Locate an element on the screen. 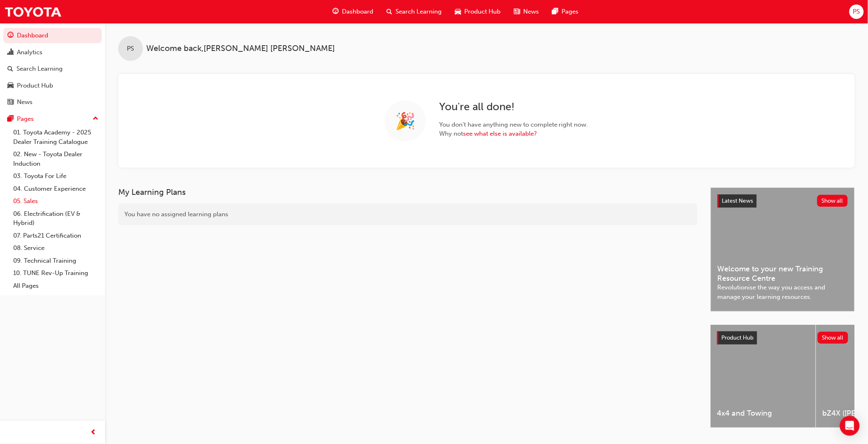  span: Latest News is located at coordinates (738, 201).